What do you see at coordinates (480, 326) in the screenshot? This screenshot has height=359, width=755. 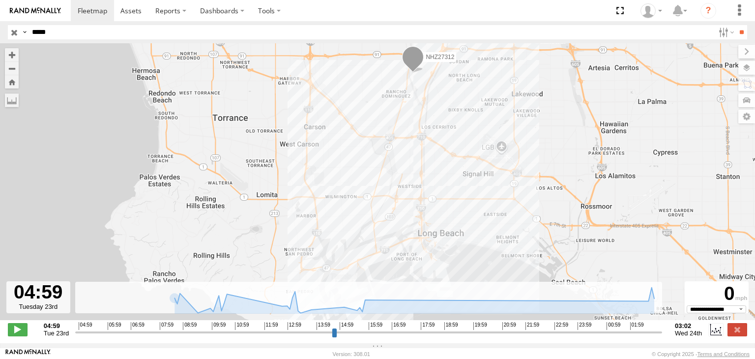 I see `span: 19:59` at bounding box center [480, 326].